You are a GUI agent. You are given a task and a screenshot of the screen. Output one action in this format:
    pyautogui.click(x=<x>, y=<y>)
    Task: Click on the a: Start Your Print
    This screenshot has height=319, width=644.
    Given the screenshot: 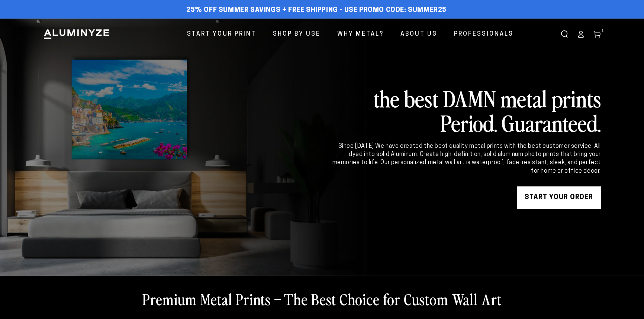 What is the action you would take?
    pyautogui.click(x=221, y=34)
    